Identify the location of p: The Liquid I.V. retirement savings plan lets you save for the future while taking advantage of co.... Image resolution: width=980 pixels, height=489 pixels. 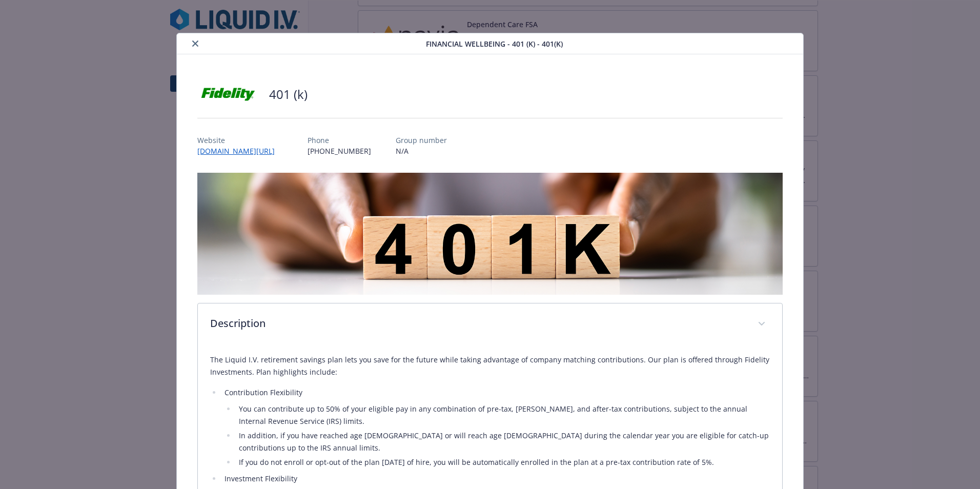
(490, 366).